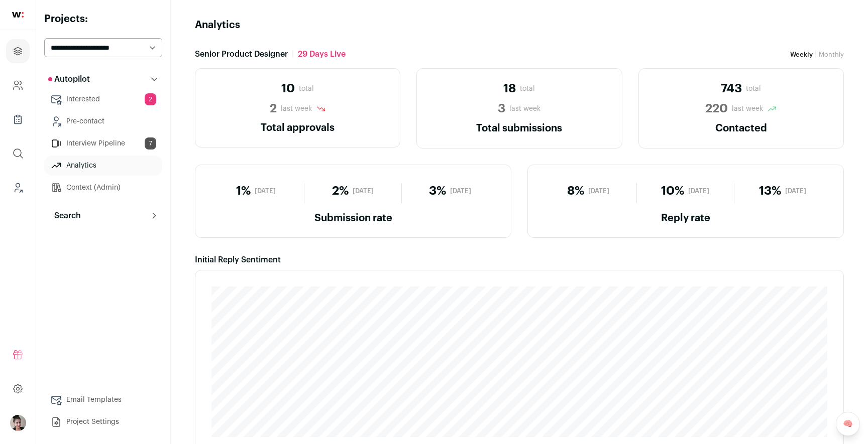  What do you see at coordinates (509, 89) in the screenshot?
I see `span: 18` at bounding box center [509, 89].